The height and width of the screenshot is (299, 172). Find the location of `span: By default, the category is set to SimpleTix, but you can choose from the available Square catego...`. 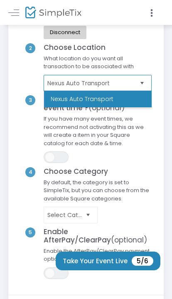

span: By default, the category is set to SimpleTix, but you can choose from the available Square catego... is located at coordinates (98, 193).